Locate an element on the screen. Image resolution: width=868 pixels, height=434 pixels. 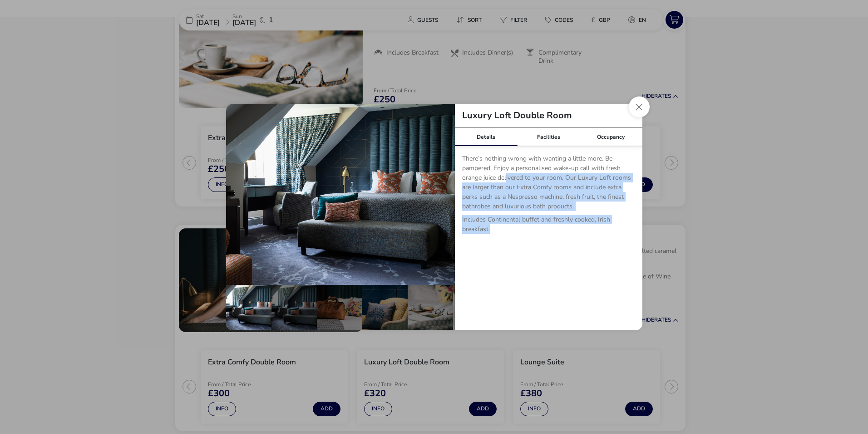
div: Details is located at coordinates (486, 137).